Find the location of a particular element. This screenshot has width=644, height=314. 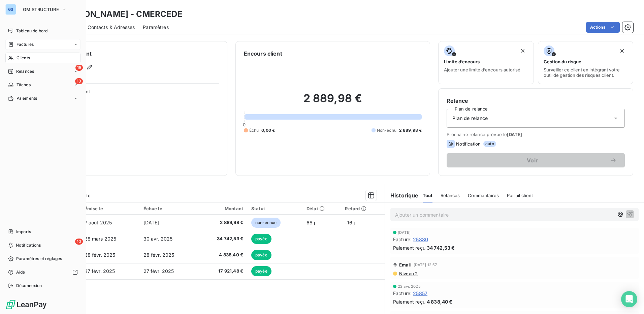

span: auto is located at coordinates (490, 144).